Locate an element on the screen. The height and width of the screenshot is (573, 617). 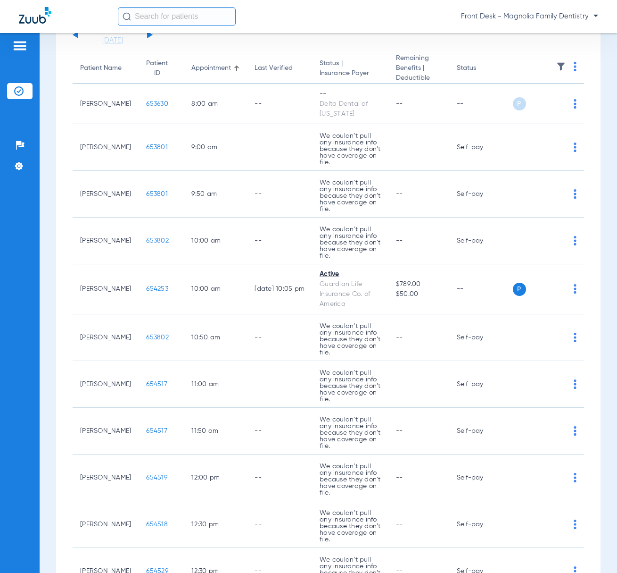
th: Status | is located at coordinates (350, 68).